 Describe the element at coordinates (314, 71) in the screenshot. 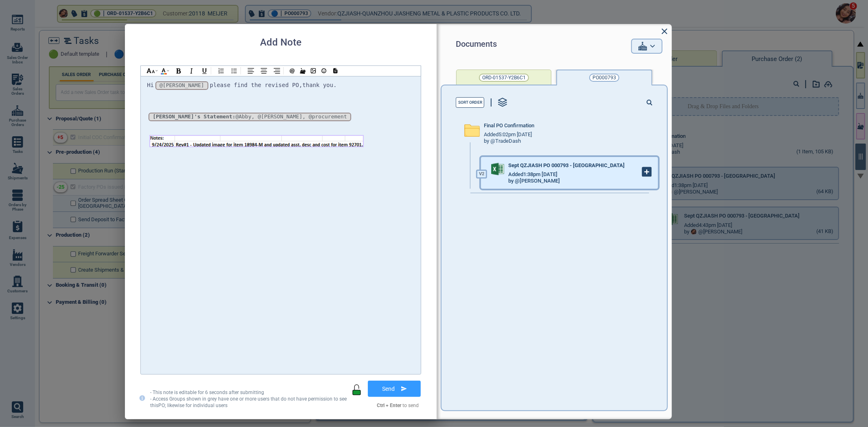

I see `img: img` at that location.